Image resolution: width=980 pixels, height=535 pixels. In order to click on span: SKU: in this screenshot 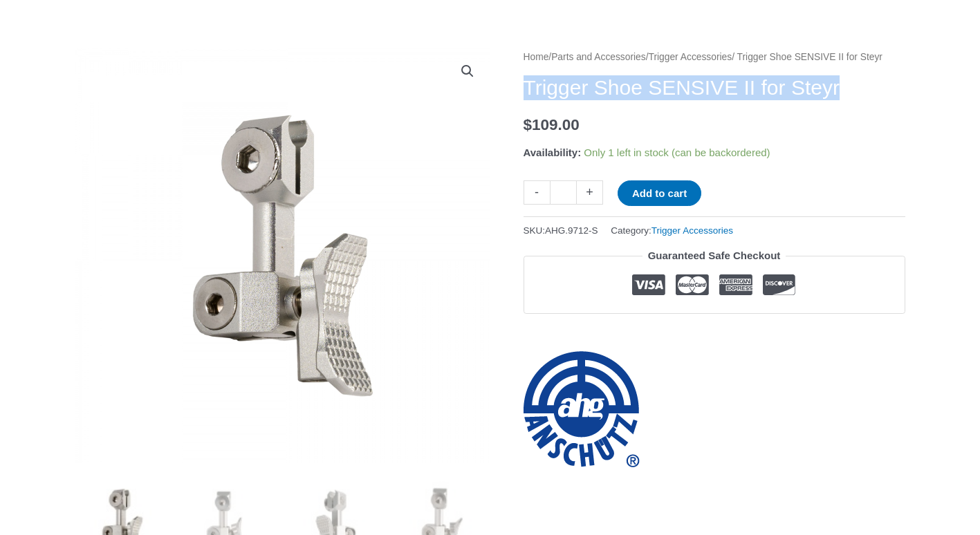, I will do `click(561, 230)`.